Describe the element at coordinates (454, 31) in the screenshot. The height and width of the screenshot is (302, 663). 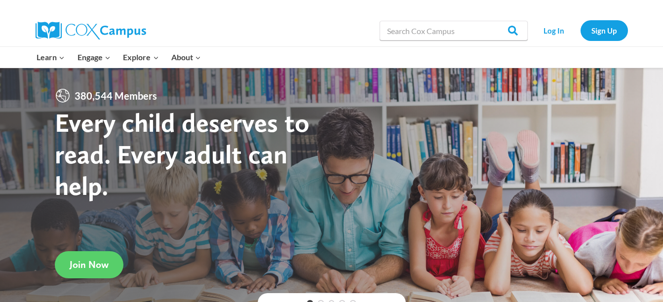
I see `input: Search Cox Campus` at that location.